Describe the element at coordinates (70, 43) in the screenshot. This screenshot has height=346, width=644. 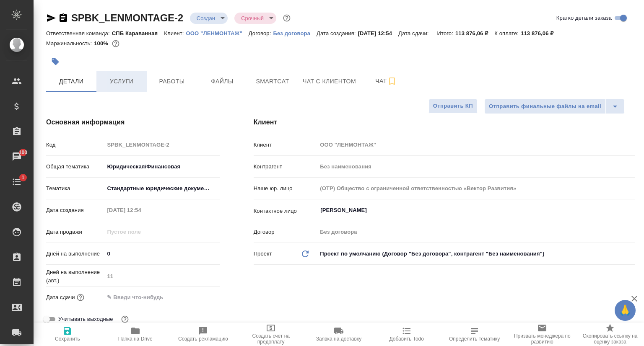
I see `p: Маржинальность:` at that location.